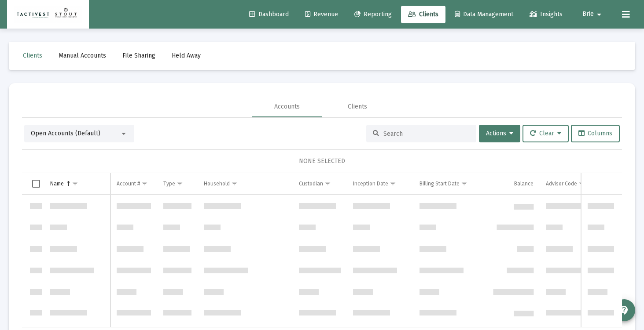 The height and width of the screenshot is (330, 644). Describe the element at coordinates (358, 107) in the screenshot. I see `div: Clients` at that location.